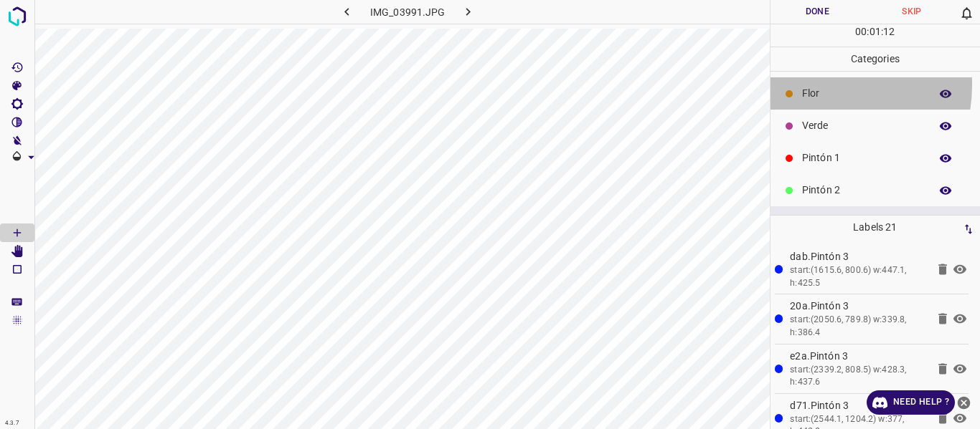  I want to click on button: close-help, so click(963, 403).